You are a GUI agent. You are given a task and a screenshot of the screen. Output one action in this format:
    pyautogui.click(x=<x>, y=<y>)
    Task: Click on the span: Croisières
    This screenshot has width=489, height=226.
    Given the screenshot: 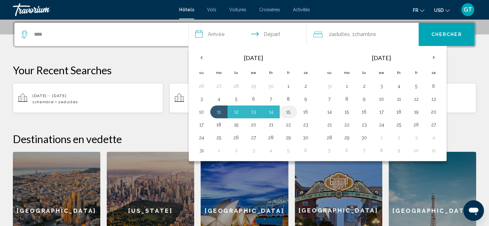 What is the action you would take?
    pyautogui.click(x=269, y=10)
    